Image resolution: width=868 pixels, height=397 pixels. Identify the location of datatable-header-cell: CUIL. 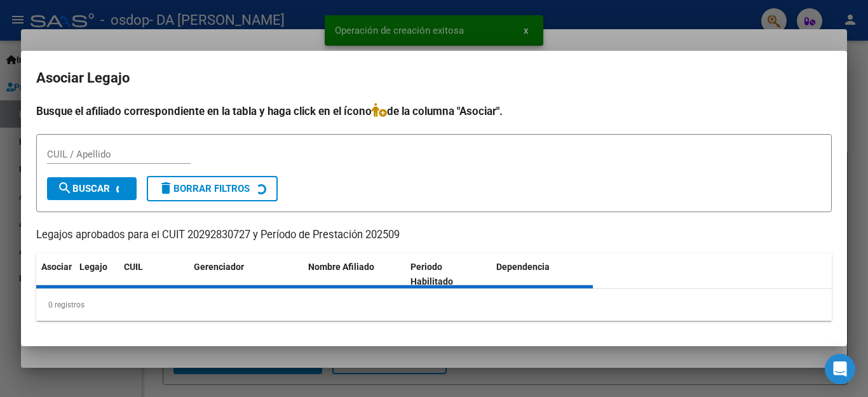
(154, 274).